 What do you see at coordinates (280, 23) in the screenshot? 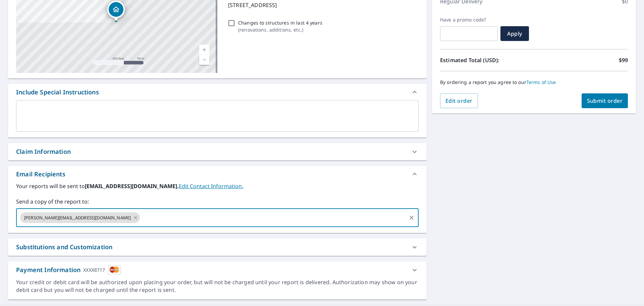
I see `p: Changes to structures in last 4 years` at bounding box center [280, 23].